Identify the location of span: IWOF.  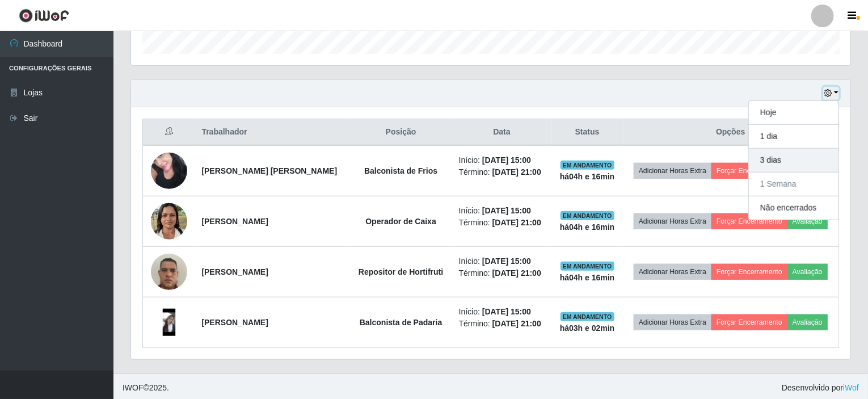
(133, 387).